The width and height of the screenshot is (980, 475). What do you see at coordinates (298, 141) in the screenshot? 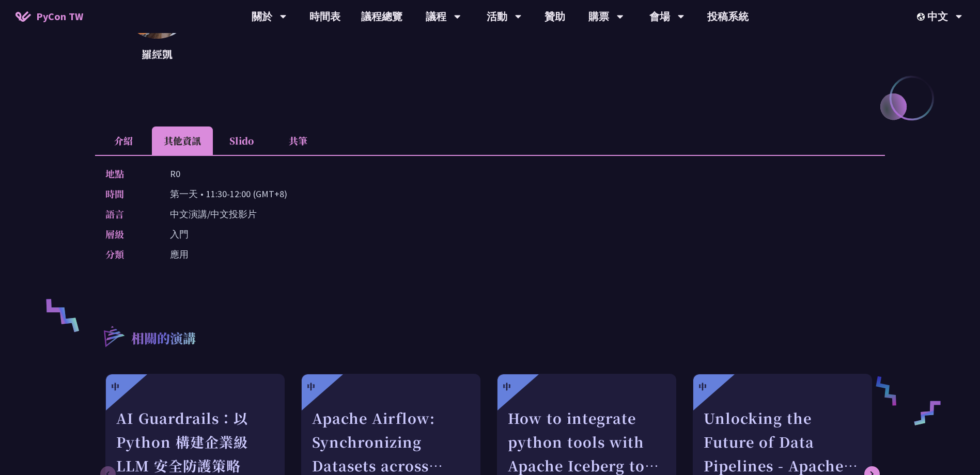
I see `li: 共筆` at bounding box center [298, 141].